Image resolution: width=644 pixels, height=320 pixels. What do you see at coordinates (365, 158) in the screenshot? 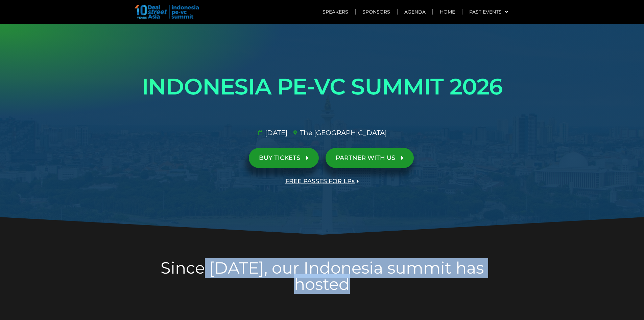
I see `span: PARTNER WITH US` at bounding box center [365, 158].